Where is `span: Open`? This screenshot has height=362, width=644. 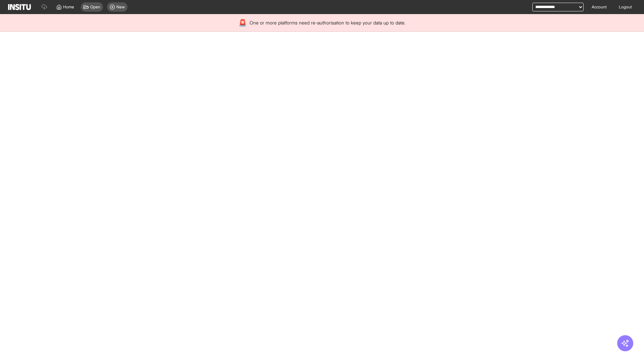 span: Open is located at coordinates (96, 7).